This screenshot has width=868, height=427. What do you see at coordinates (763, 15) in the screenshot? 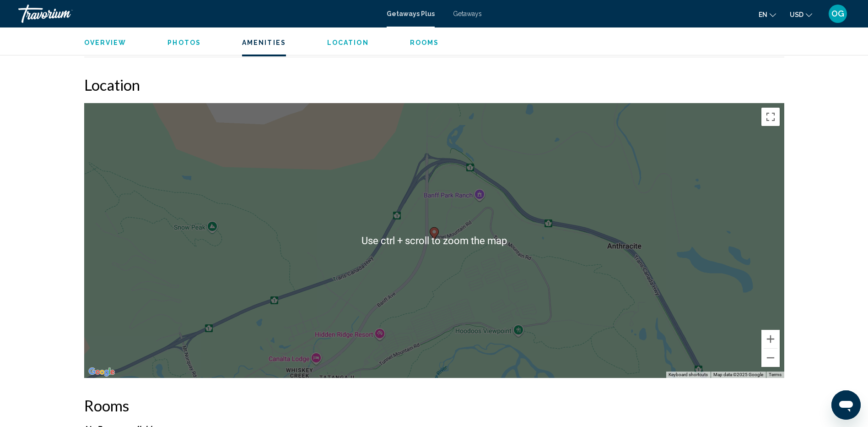
I see `span: en` at bounding box center [763, 15].